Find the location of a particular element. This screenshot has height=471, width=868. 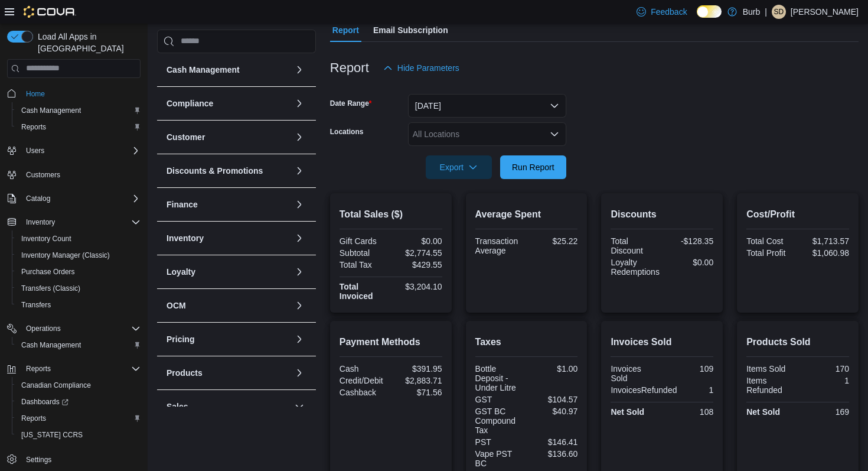

button: Discounts & Promotions is located at coordinates (228, 171).